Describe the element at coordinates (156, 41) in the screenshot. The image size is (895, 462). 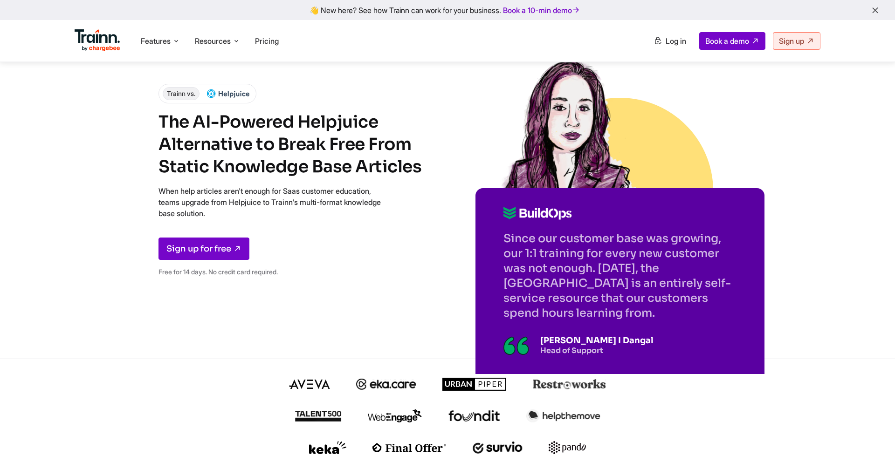
I see `span: Features` at that location.